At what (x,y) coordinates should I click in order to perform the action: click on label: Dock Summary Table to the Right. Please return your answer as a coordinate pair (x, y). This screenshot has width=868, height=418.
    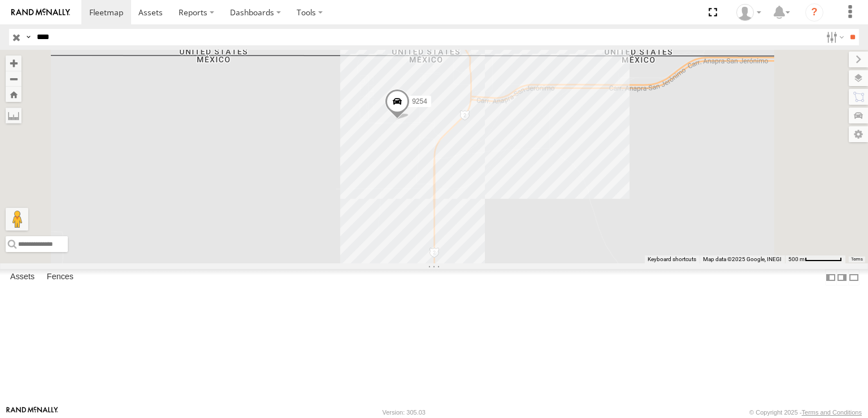
    Looking at the image, I should click on (843, 277).